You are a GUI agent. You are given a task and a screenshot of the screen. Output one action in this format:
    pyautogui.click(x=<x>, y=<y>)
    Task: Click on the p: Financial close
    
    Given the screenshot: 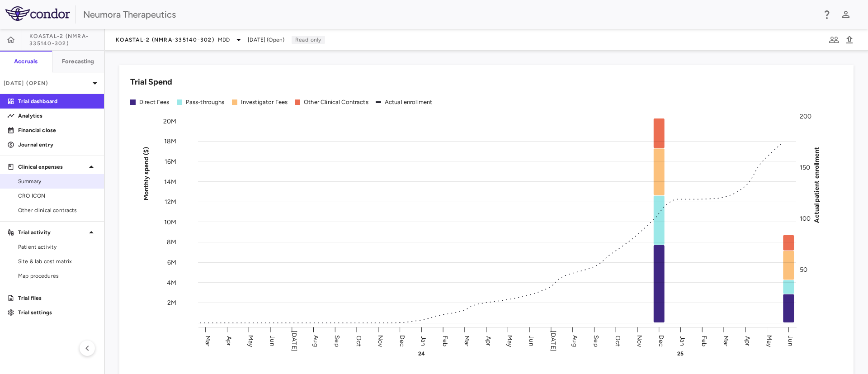 What is the action you would take?
    pyautogui.click(x=57, y=130)
    